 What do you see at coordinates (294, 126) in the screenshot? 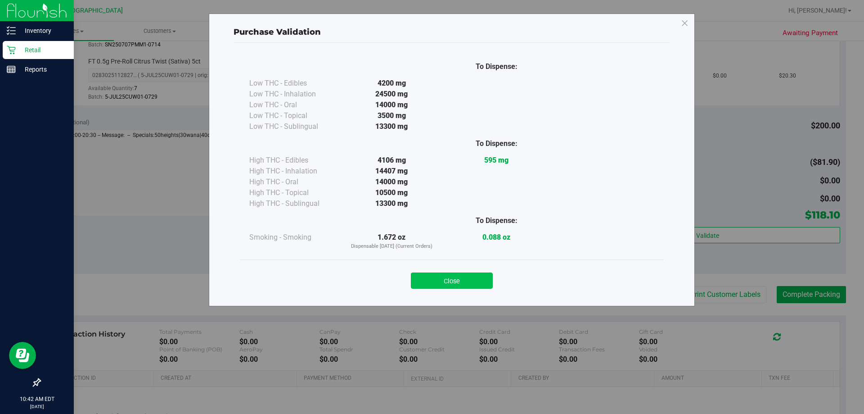
I see `div: Low THC - Sublingual` at bounding box center [294, 126].